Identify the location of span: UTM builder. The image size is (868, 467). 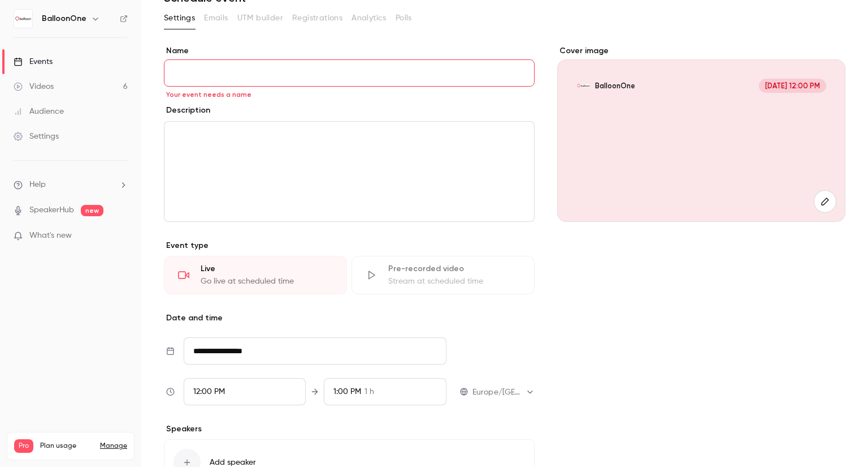
(260, 19).